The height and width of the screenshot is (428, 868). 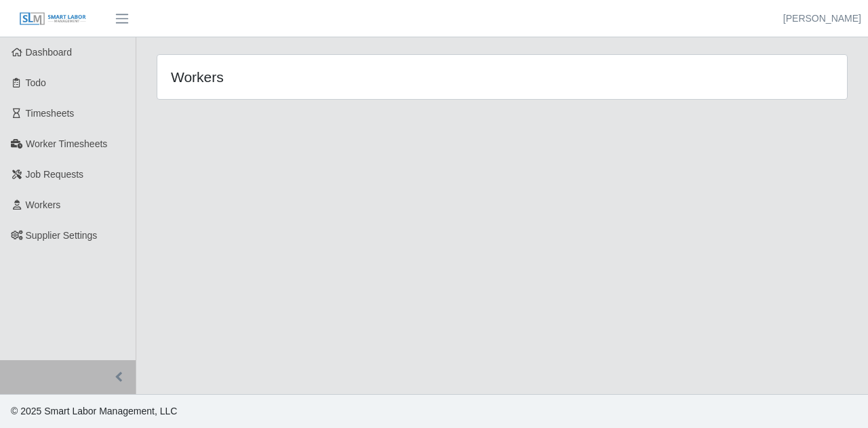 What do you see at coordinates (55, 174) in the screenshot?
I see `span: Job Requests` at bounding box center [55, 174].